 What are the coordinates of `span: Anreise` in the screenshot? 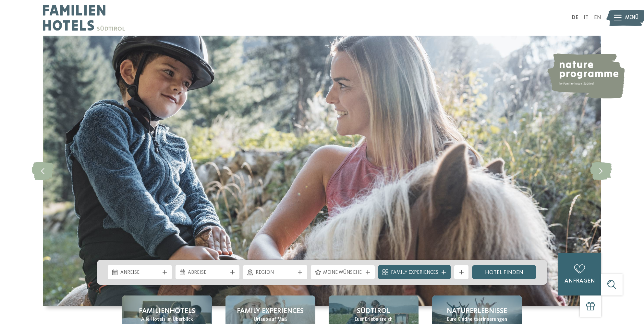 It's located at (140, 273).